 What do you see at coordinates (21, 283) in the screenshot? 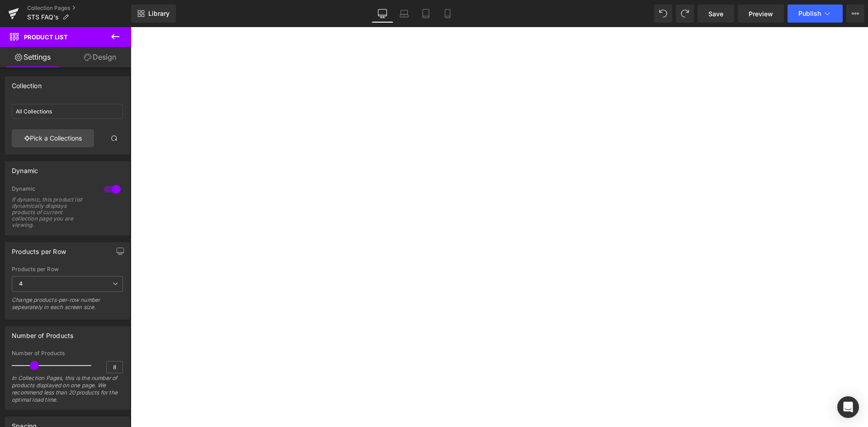
I see `b: 4` at bounding box center [21, 283].